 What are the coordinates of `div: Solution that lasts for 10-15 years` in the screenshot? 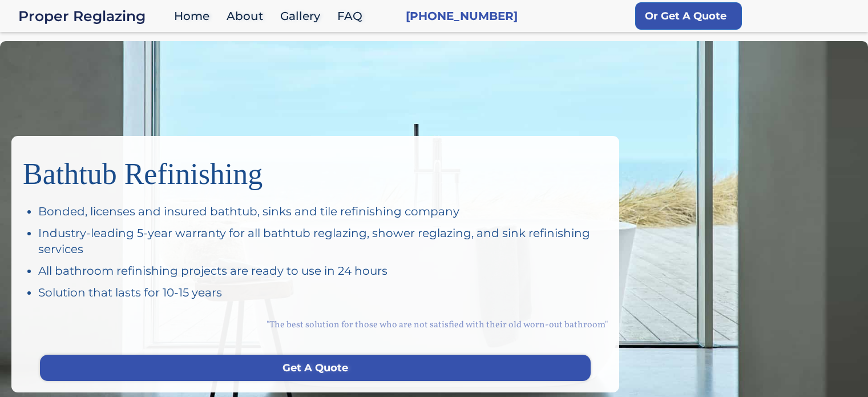 It's located at (323, 292).